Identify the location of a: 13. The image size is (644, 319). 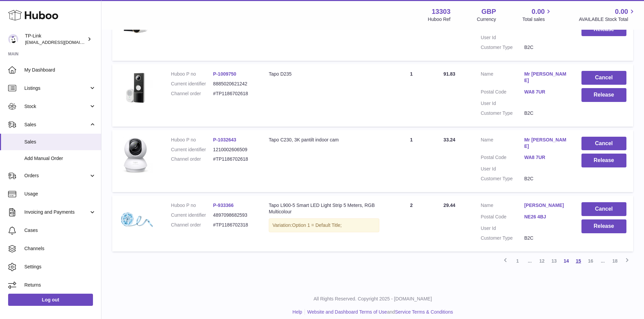
(554, 261).